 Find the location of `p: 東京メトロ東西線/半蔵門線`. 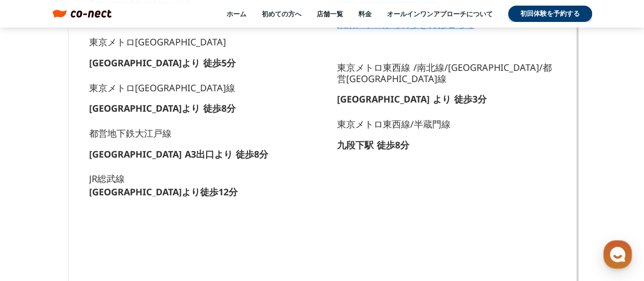

p: 東京メトロ東西線/半蔵門線 is located at coordinates (394, 125).